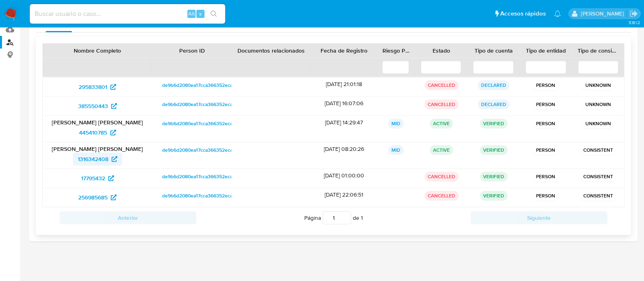 The height and width of the screenshot is (281, 644). Describe the element at coordinates (634, 22) in the screenshot. I see `span: 3.161.2` at that location.